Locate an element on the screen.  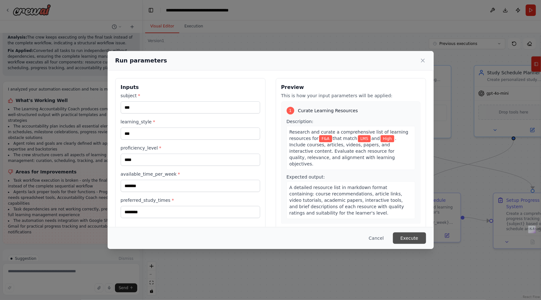
span: Description: is located at coordinates (300, 121).